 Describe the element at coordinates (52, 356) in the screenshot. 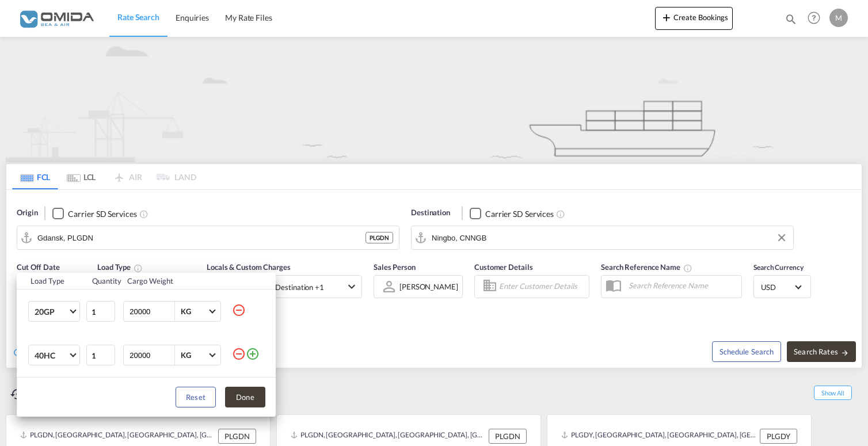

I see `span: 40HC` at that location.